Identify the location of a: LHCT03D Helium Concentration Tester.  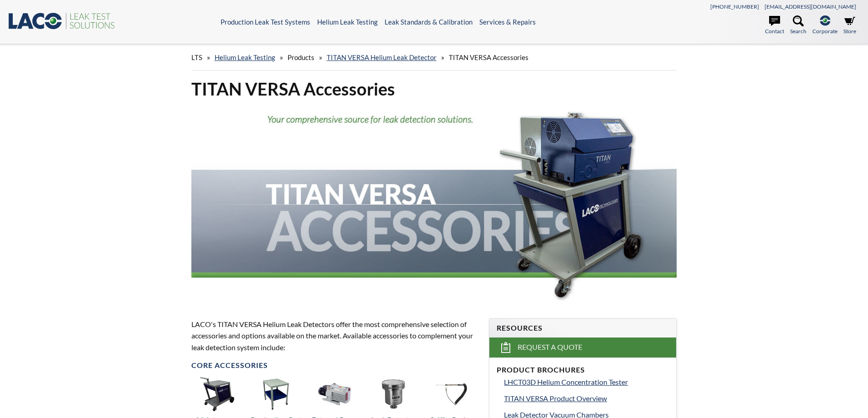
(587, 382).